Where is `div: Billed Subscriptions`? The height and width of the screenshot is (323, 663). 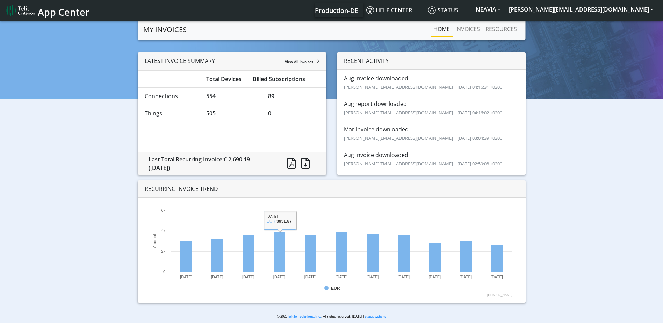 div: Billed Subscriptions is located at coordinates (286, 79).